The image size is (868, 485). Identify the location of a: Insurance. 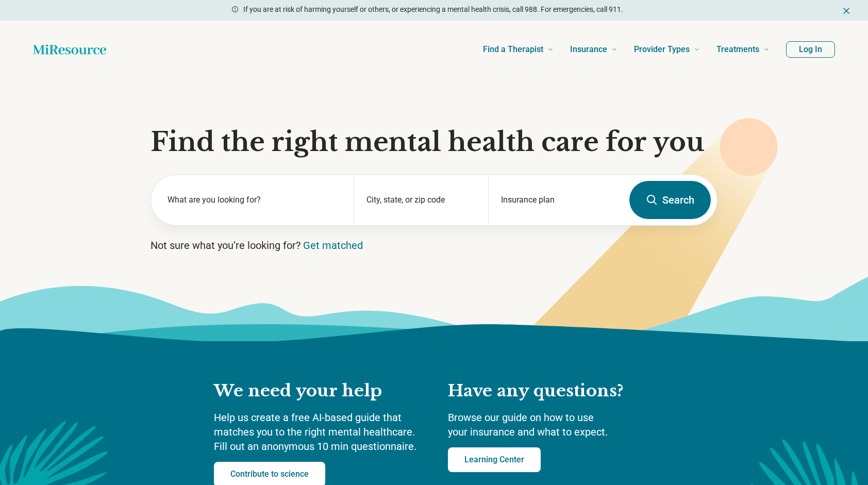
(593, 50).